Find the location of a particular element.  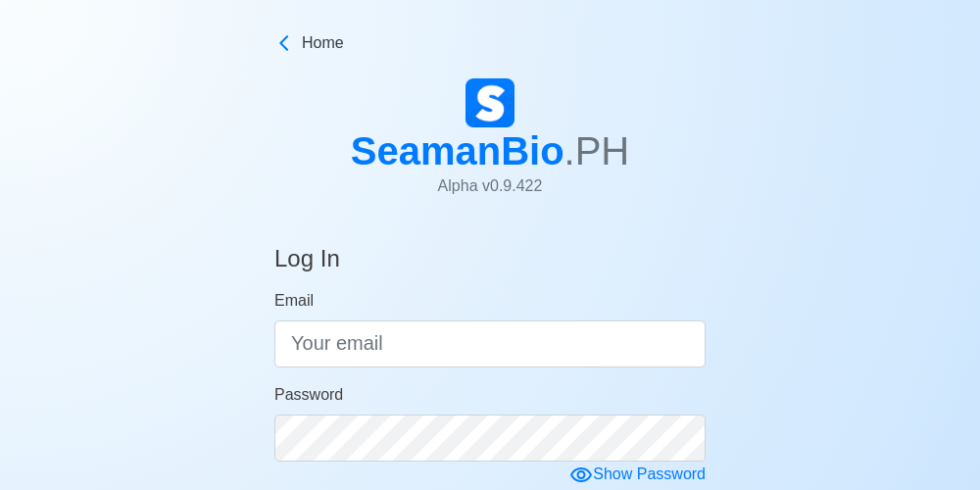

a: Home is located at coordinates (490, 43).